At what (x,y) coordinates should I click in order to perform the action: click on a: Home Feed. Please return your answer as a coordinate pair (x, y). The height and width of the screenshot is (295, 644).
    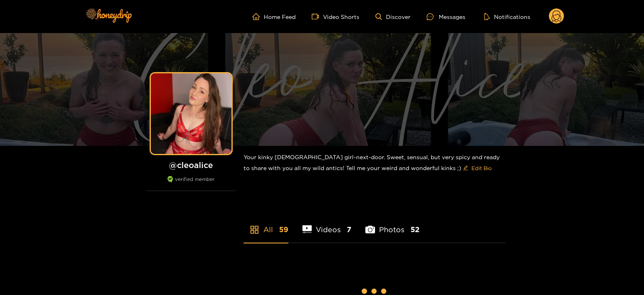
    Looking at the image, I should click on (274, 17).